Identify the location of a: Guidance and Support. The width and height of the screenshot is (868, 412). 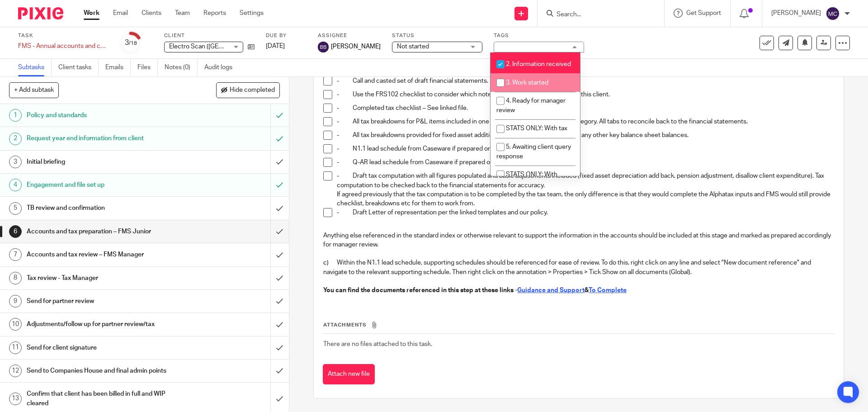
(550, 290).